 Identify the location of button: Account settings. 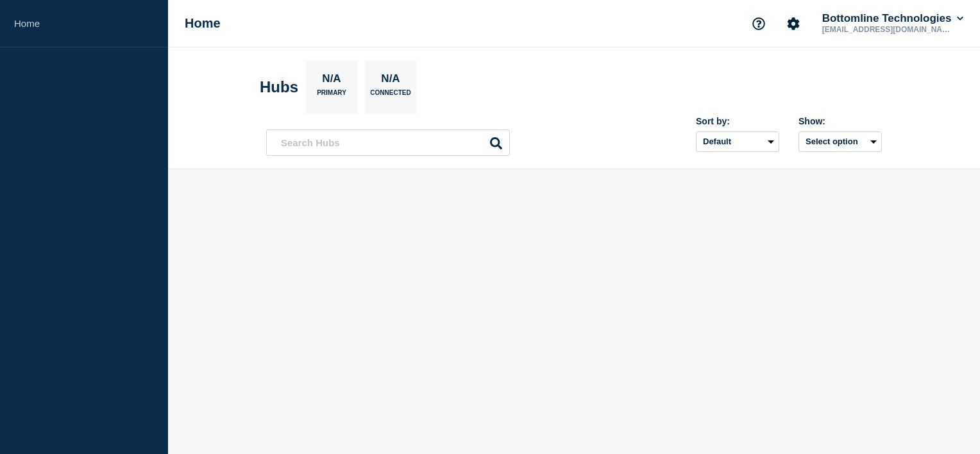
(793, 24).